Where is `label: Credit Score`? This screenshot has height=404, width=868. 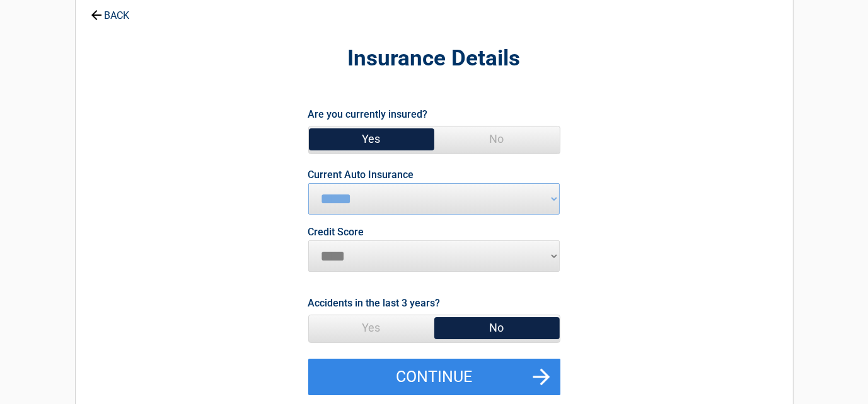 label: Credit Score is located at coordinates (336, 233).